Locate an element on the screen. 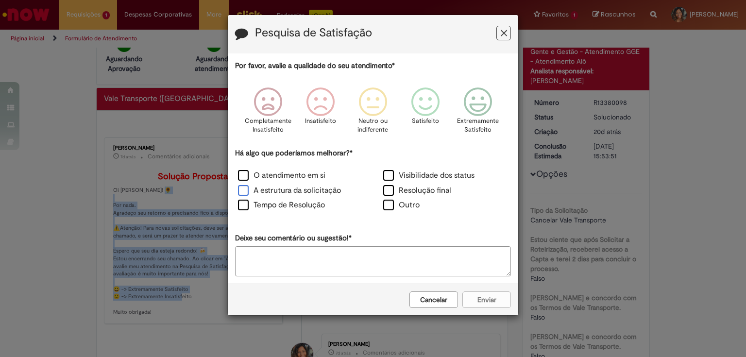 This screenshot has width=746, height=357. label: O atendimento em si is located at coordinates (282, 175).